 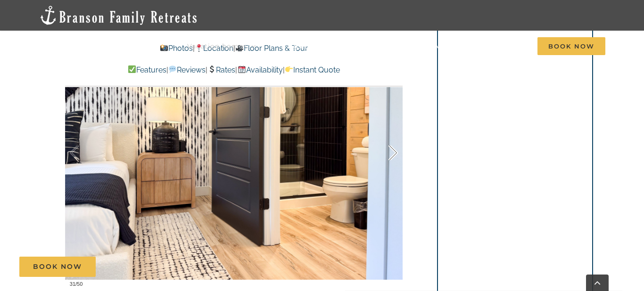 I want to click on a: Availability, so click(x=260, y=70).